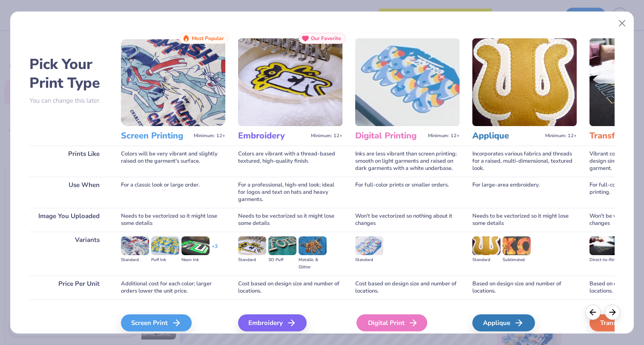  Describe the element at coordinates (173, 161) in the screenshot. I see `div: Colors will be very vibrant and slightly raised on the garment's surface.` at that location.